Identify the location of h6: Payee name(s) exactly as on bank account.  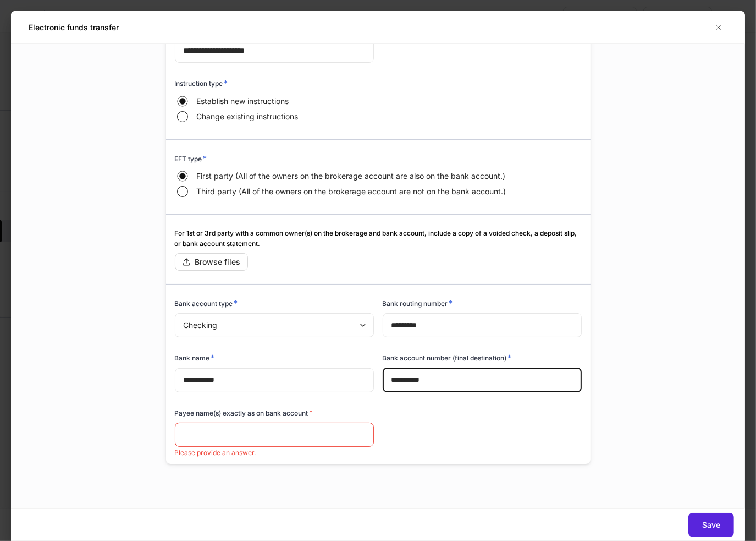
(245, 413).